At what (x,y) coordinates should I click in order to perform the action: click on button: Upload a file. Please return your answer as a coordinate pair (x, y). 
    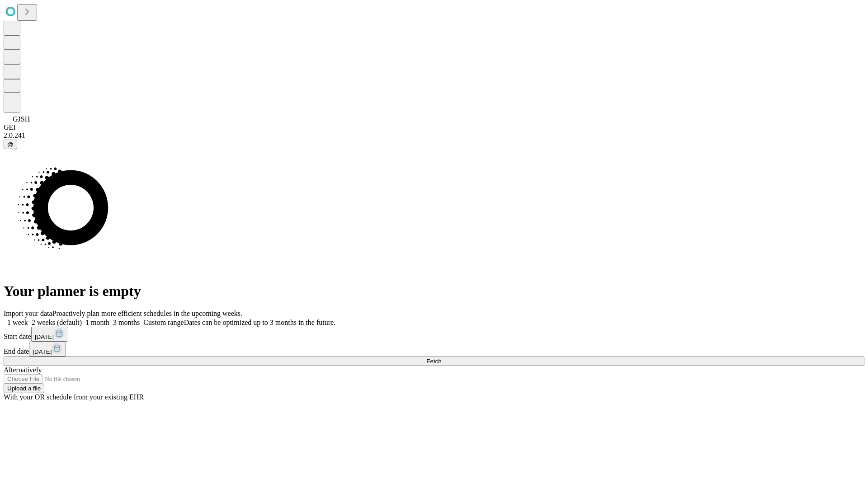
    Looking at the image, I should click on (24, 388).